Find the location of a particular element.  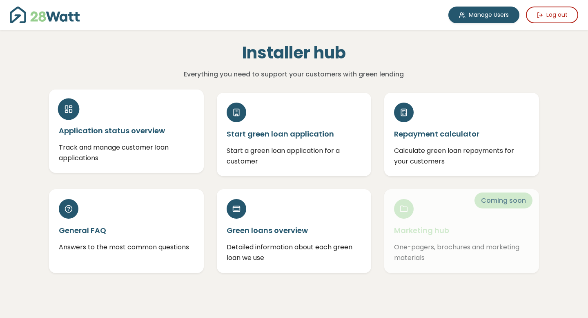

h5: General FAQ is located at coordinates (126, 230).